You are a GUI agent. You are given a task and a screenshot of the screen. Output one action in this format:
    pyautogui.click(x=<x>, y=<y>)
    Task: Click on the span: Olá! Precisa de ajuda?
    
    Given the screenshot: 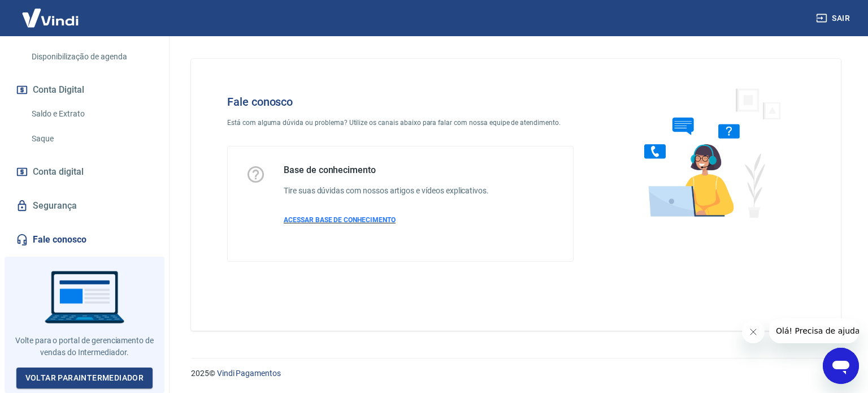 What is the action you would take?
    pyautogui.click(x=51, y=13)
    